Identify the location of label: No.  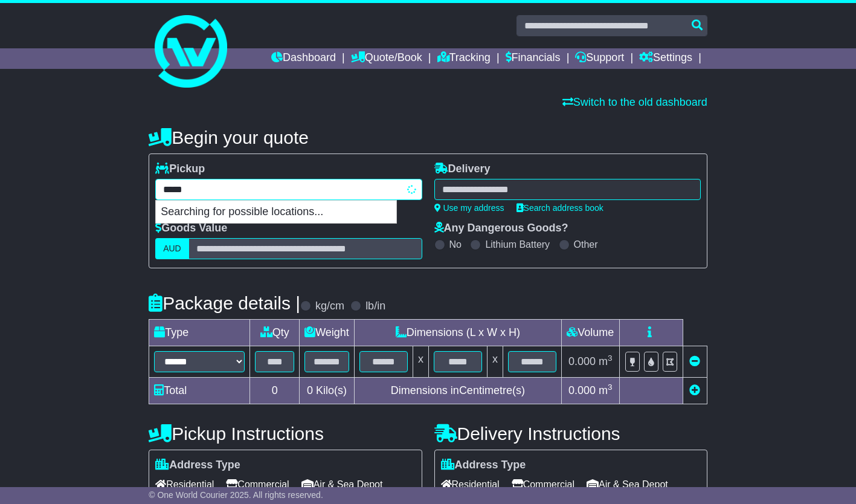
(455, 244).